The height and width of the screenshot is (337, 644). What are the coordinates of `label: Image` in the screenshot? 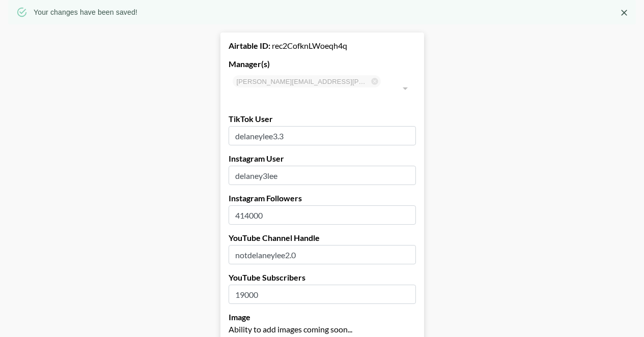 It's located at (322, 317).